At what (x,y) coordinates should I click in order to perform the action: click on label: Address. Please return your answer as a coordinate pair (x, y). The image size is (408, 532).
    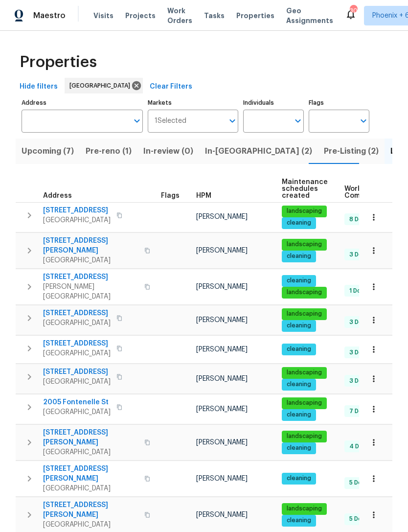
    Looking at the image, I should click on (82, 103).